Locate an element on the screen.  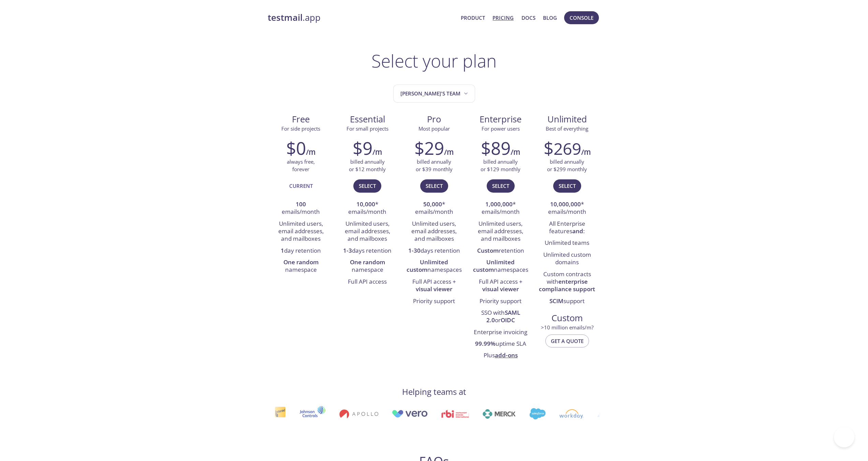
span: Custom is located at coordinates (567, 318).